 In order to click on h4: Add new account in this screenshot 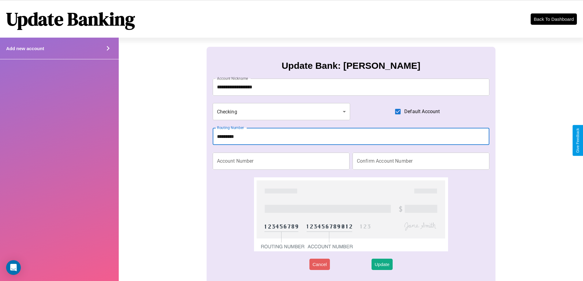, I will do `click(25, 48)`.